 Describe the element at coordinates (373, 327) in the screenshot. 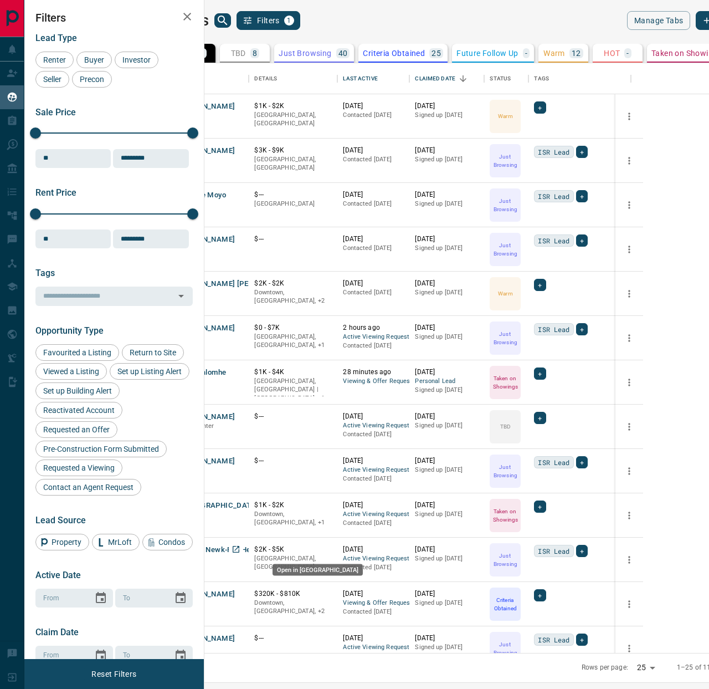

I see `p: 2 hours ago` at that location.